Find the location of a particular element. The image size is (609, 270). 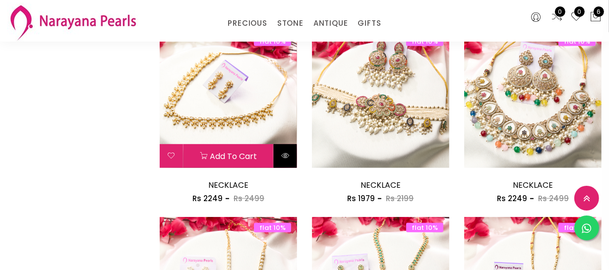

a: STONE is located at coordinates (290, 23).